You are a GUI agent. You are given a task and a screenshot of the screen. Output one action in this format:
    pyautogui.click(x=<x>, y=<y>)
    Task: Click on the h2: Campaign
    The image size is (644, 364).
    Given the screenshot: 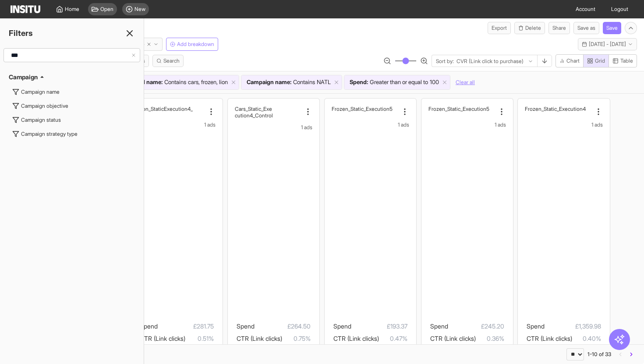 What is the action you would take?
    pyautogui.click(x=23, y=77)
    